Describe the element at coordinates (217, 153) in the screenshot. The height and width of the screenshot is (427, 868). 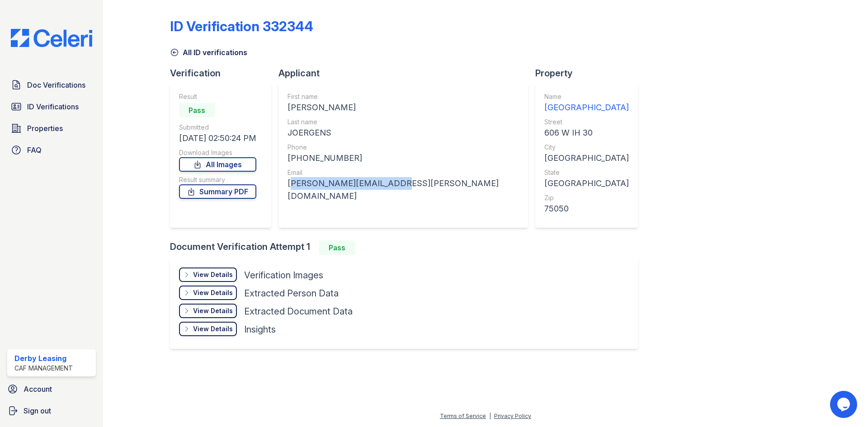
I see `div: Download Images` at that location.